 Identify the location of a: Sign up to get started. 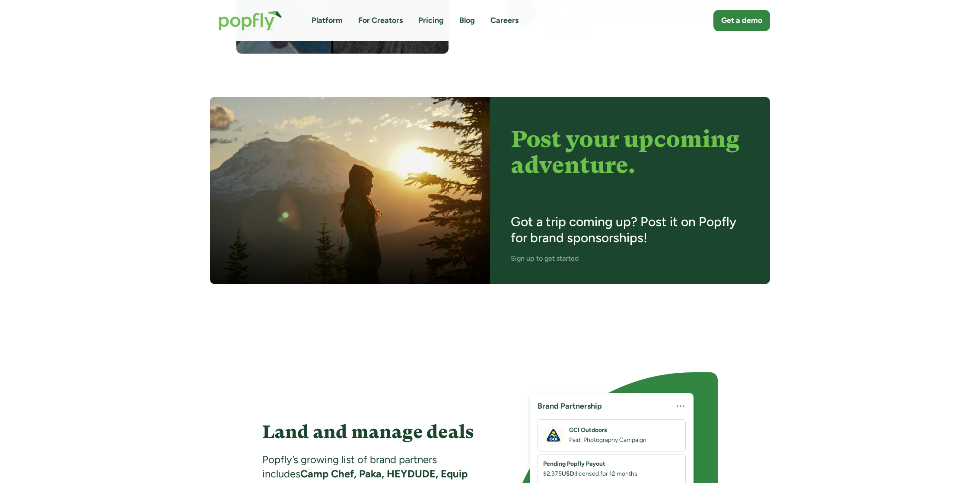
(544, 258).